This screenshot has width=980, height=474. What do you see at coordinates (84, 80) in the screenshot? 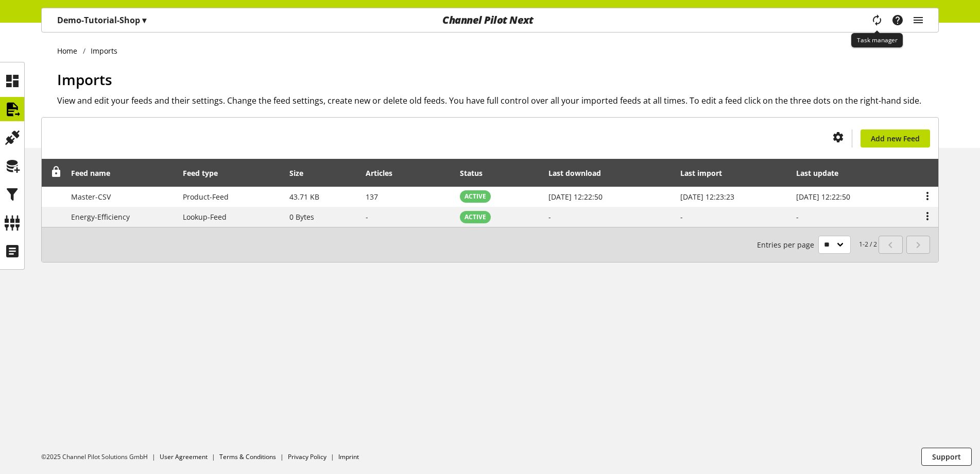
I see `span: Imports` at bounding box center [84, 80].